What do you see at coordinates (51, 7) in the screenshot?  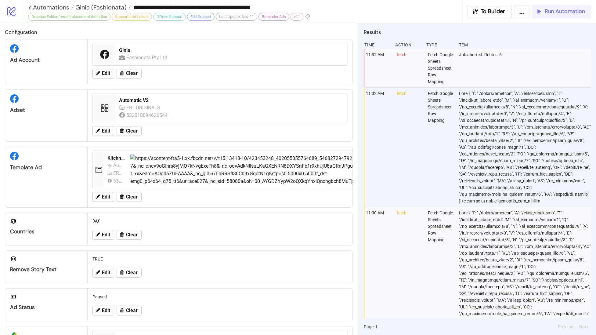 I see `a: < Automations` at bounding box center [51, 7].